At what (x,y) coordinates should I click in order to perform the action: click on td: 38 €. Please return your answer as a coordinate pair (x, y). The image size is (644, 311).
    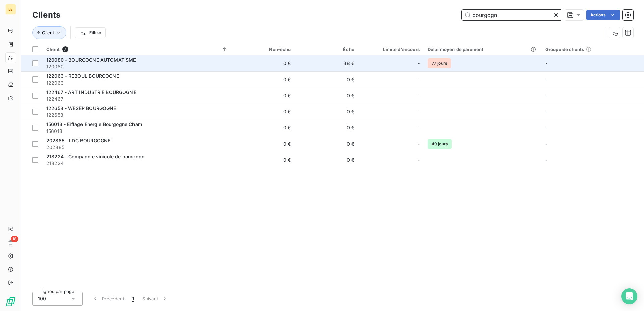
    Looking at the image, I should click on (326, 64).